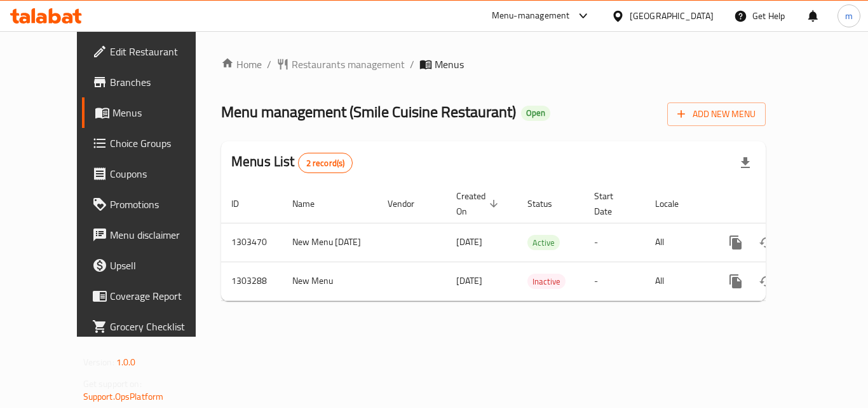  Describe the element at coordinates (126, 362) in the screenshot. I see `span: 1.0.0` at that location.